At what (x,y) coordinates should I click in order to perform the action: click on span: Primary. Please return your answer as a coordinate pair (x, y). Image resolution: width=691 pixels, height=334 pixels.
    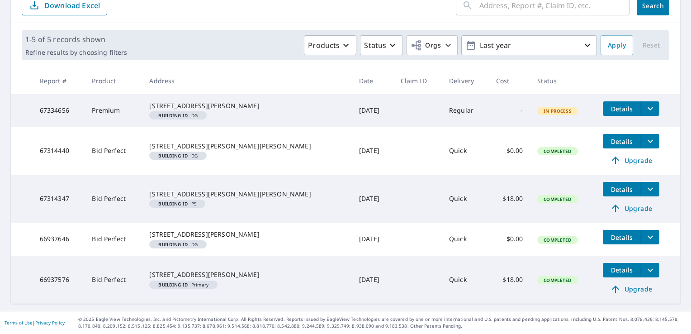
    Looking at the image, I should click on (183, 284).